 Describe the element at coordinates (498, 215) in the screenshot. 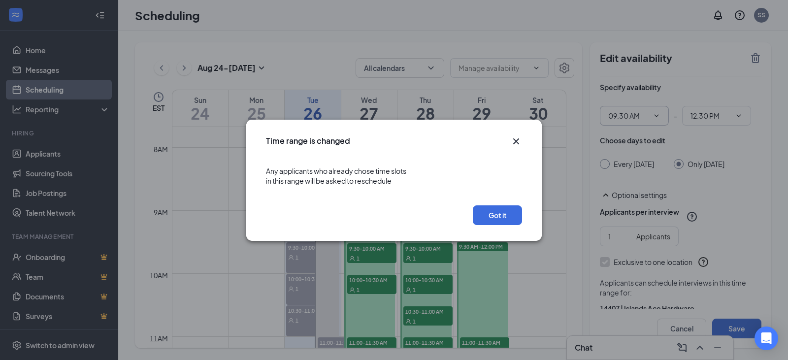

I see `button: Got it` at that location.